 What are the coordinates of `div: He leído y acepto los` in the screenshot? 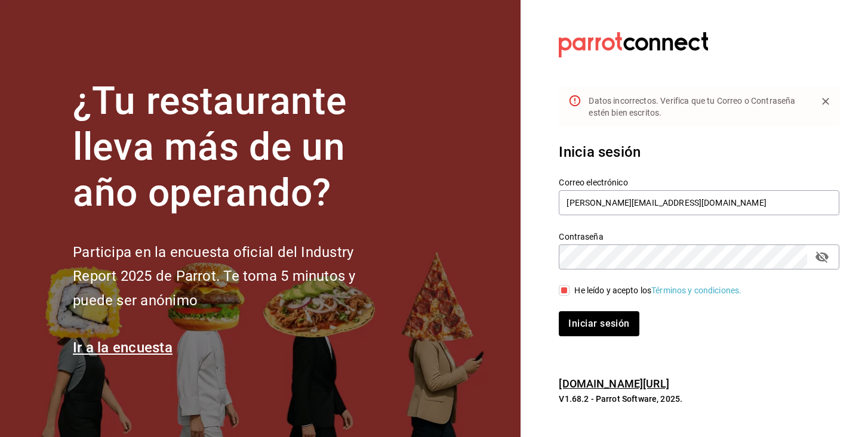 It's located at (658, 290).